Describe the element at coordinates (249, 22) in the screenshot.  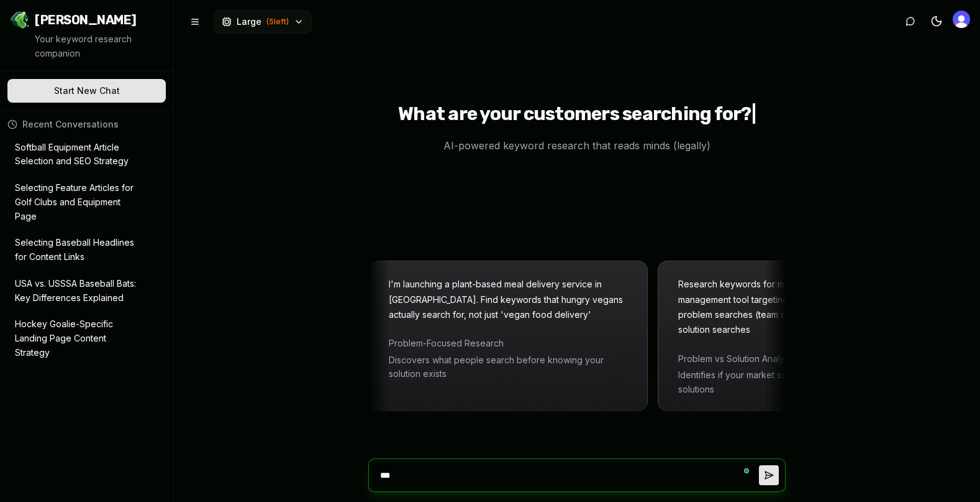
I see `span: Large` at that location.